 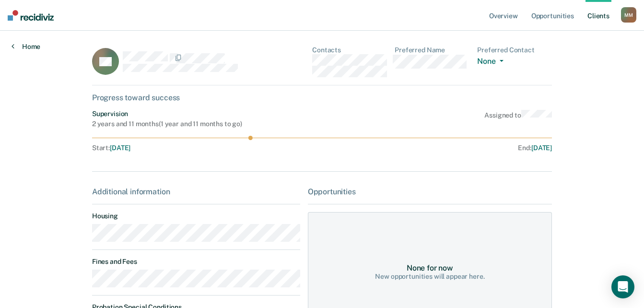 I want to click on div: Open Intercom Messenger, so click(x=623, y=287).